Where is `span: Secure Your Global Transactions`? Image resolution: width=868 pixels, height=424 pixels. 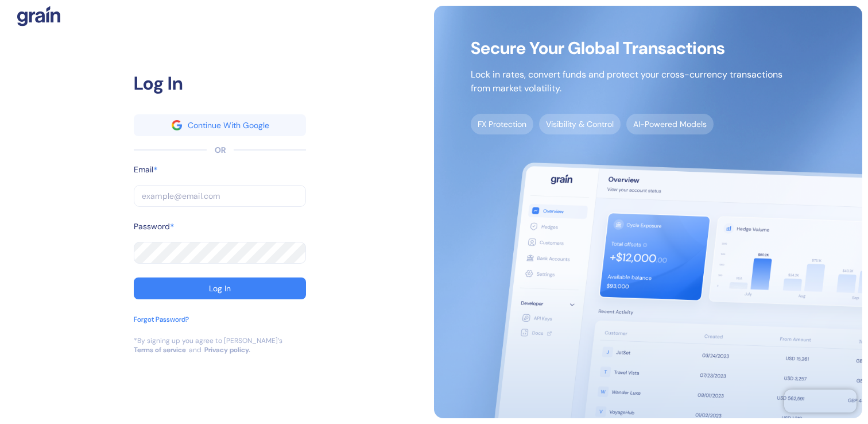 span: Secure Your Global Transactions is located at coordinates (626, 48).